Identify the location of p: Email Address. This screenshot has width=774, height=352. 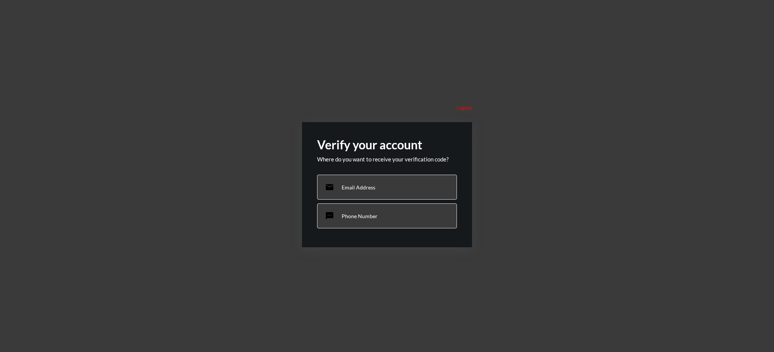
(358, 187).